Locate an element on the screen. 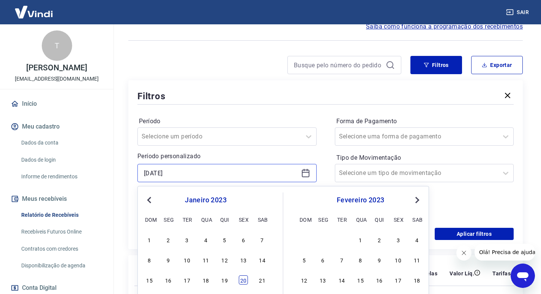 This screenshot has width=541, height=294. div: Choose terça-feira, 10 de janeiro de 2023 is located at coordinates (187, 259).